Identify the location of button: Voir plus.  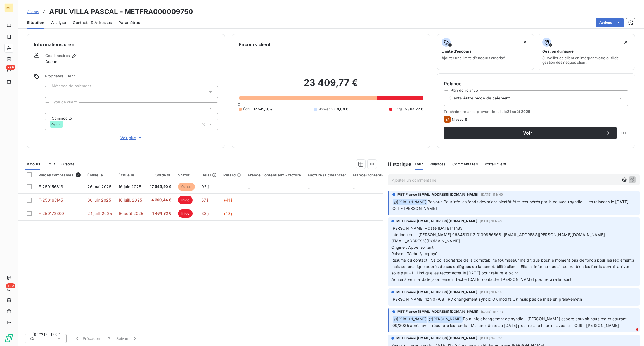
(131, 138).